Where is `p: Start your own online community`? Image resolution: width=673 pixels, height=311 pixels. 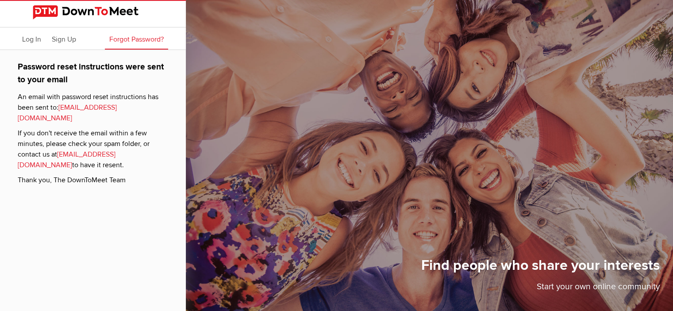 p: Start your own online community is located at coordinates (540, 289).